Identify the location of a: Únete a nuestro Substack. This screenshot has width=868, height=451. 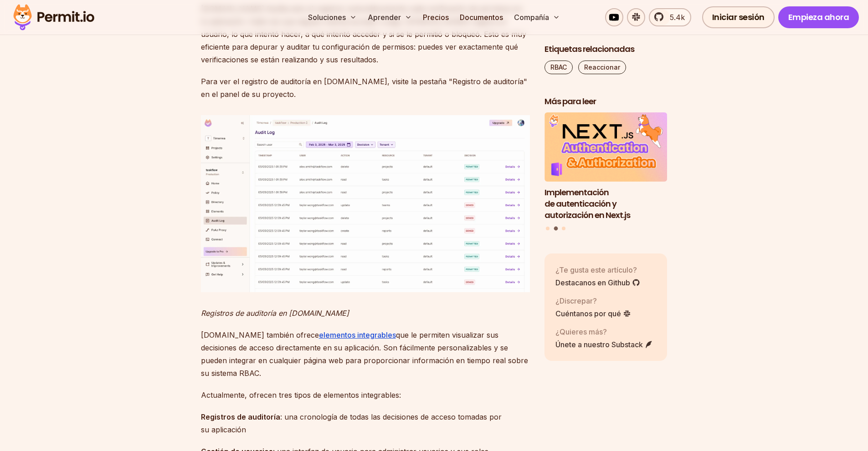
(604, 345).